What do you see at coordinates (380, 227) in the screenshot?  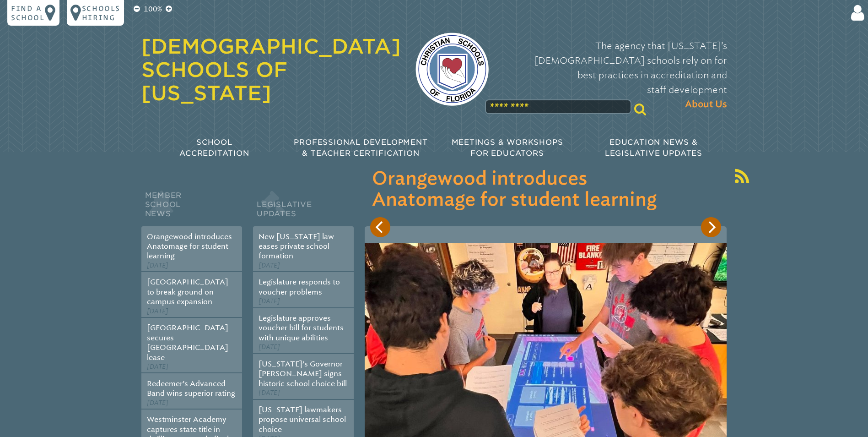 I see `button: Previous` at bounding box center [380, 227].